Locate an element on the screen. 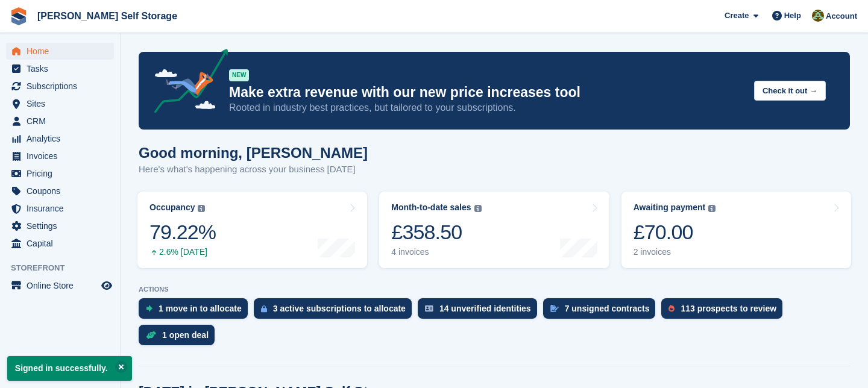 Image resolution: width=868 pixels, height=388 pixels. a: Month-to-date sales £358.50 4 invoices is located at coordinates (494, 229).